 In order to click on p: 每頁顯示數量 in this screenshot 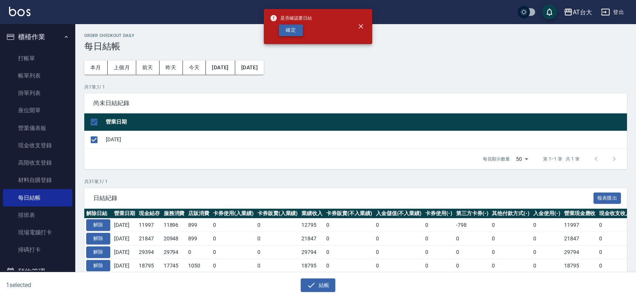, I will do `click(496, 159)`.